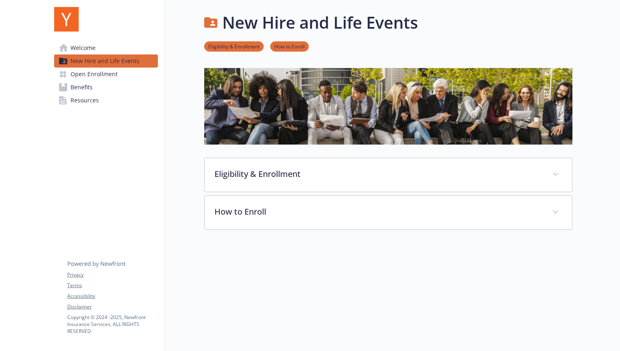 The width and height of the screenshot is (620, 351). What do you see at coordinates (106, 74) in the screenshot?
I see `a: Open Enrollment` at bounding box center [106, 74].